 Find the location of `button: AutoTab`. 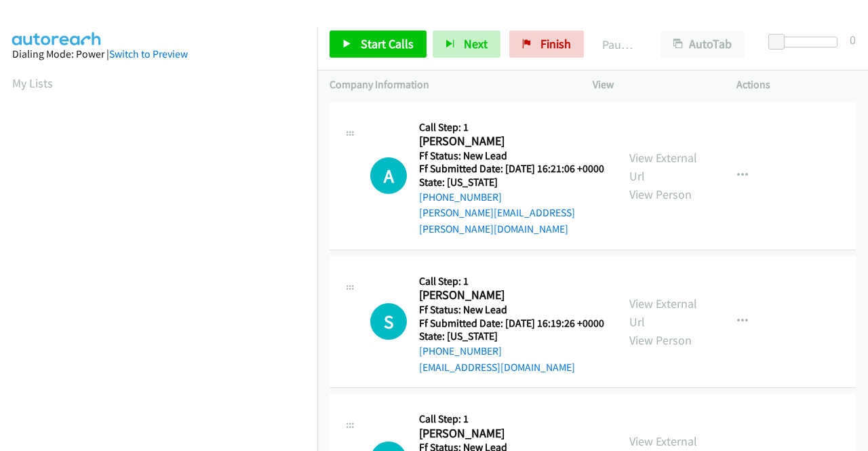

button: AutoTab is located at coordinates (702, 44).